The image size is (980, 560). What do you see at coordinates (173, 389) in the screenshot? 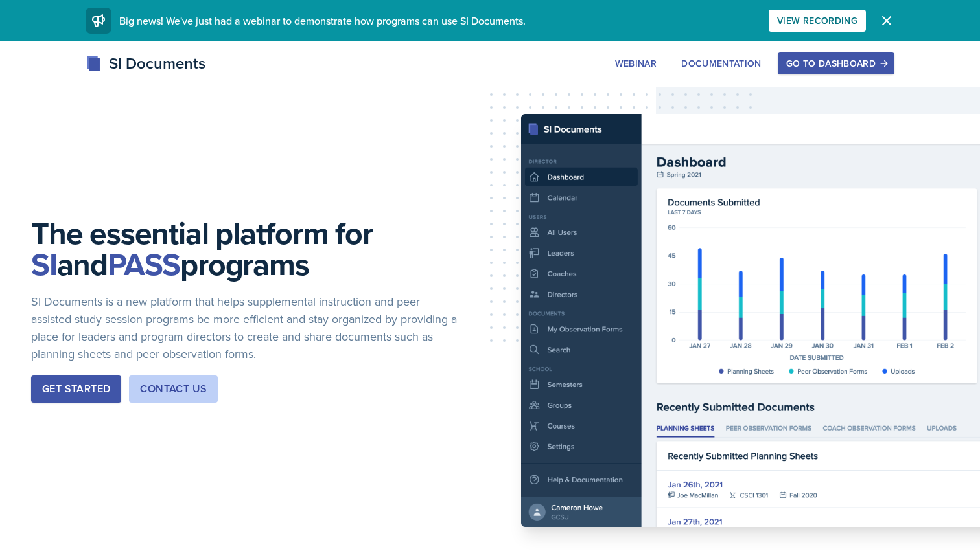
I see `div: Contact Us` at bounding box center [173, 389].